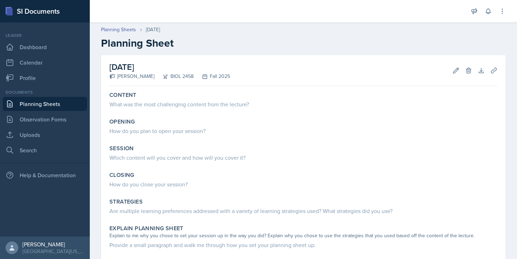 This screenshot has height=259, width=517. I want to click on div: Explain to me why you chose to set your session up in the way you did? Explain why you chose to u..., so click(304, 236).